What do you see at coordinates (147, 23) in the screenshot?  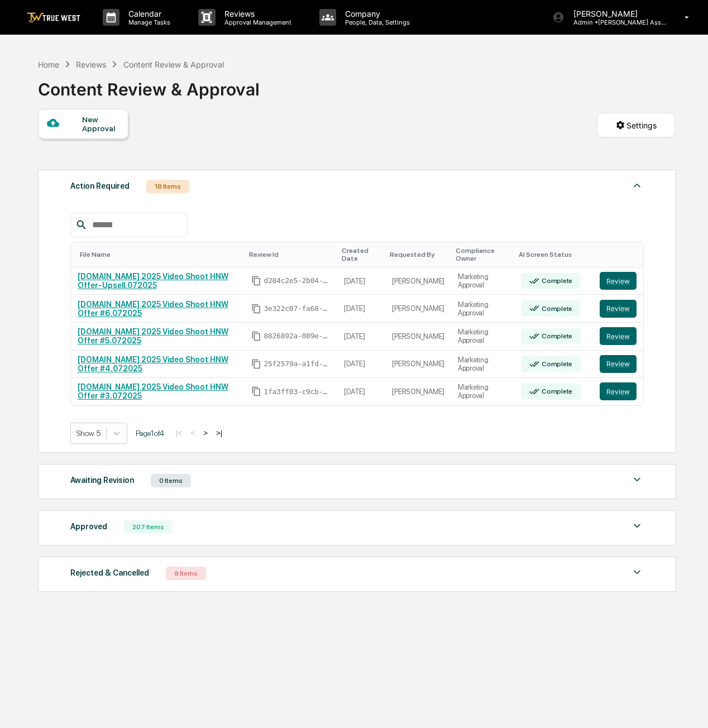 I see `p: Manage Tasks` at bounding box center [147, 23].